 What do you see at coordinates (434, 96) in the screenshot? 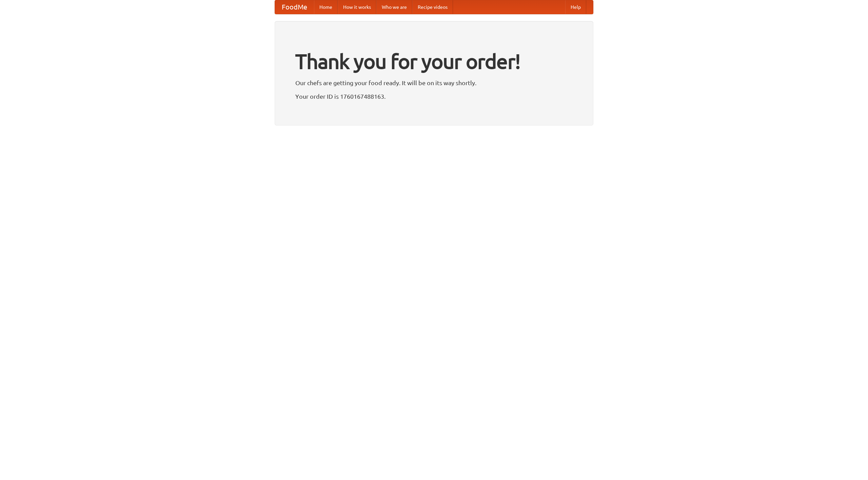
I see `p: Your order ID is 1760167488163.` at bounding box center [434, 96].